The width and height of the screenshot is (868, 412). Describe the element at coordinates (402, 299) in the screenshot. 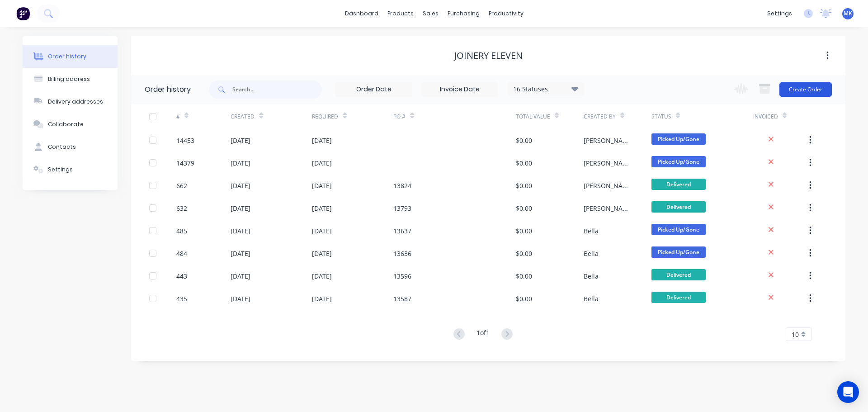

I see `div: 13587` at that location.